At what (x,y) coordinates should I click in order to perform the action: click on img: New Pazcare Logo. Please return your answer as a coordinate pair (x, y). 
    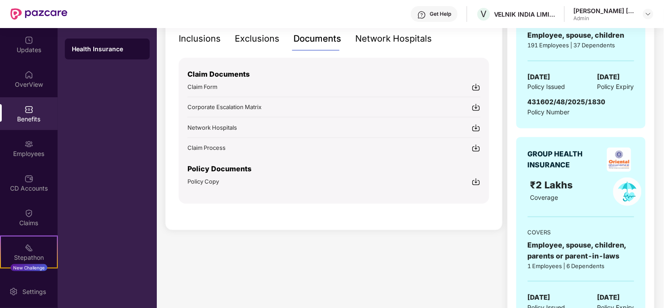
    Looking at the image, I should click on (39, 14).